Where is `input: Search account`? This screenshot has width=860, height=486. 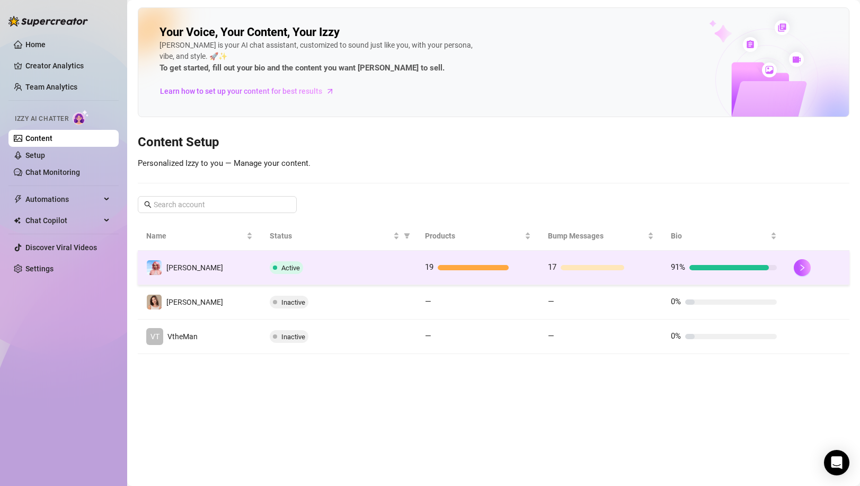 input: Search account is located at coordinates (218, 204).